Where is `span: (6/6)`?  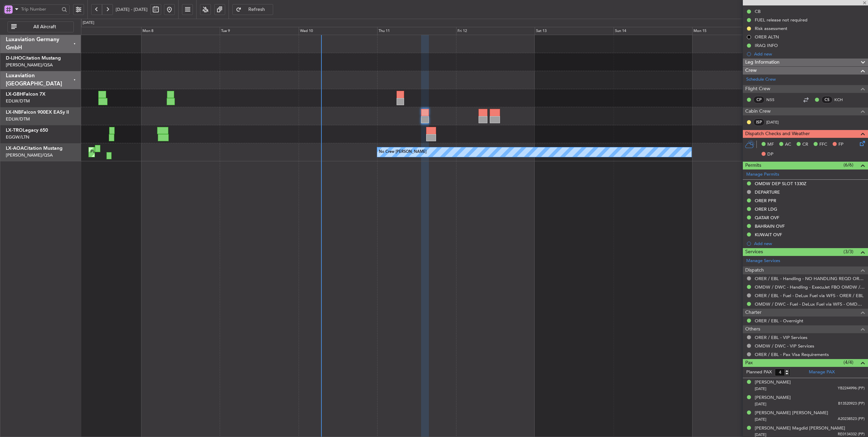 span: (6/6) is located at coordinates (848, 165).